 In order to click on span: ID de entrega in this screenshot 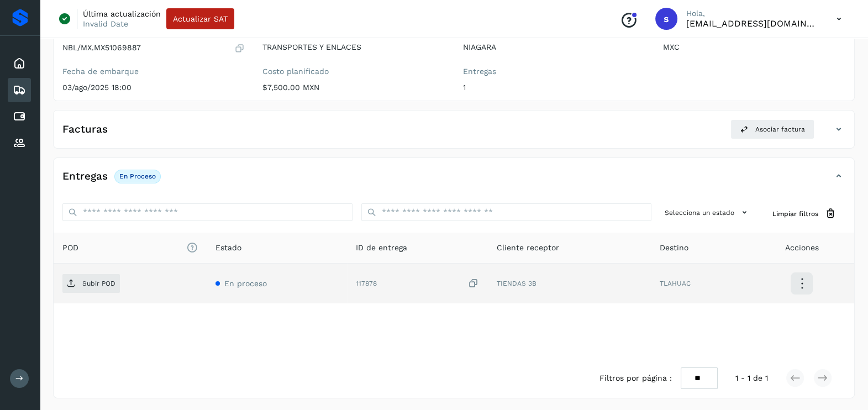, I will do `click(381, 248)`.